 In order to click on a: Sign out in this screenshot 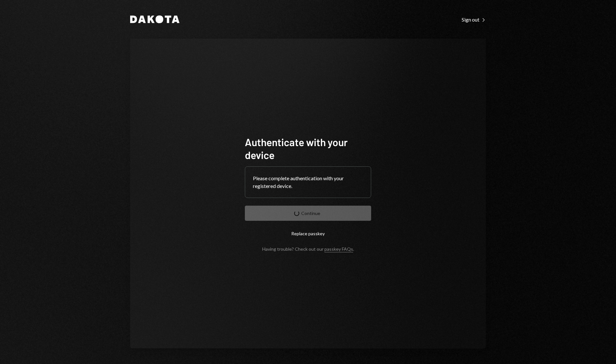, I will do `click(474, 19)`.